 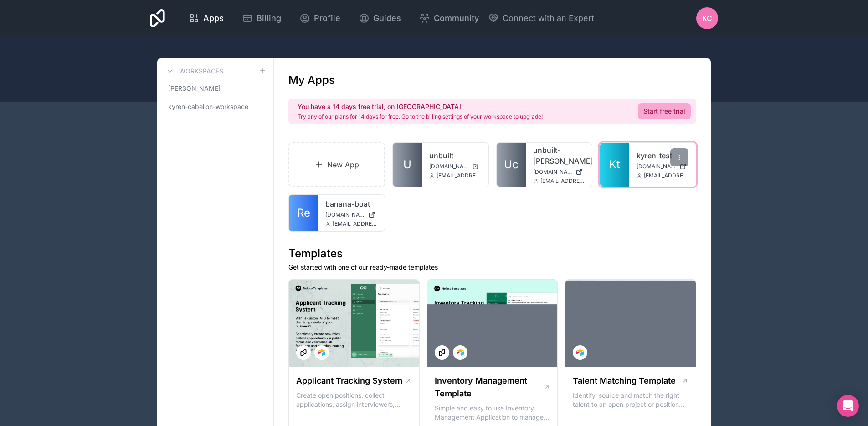 I want to click on span: Apps, so click(x=213, y=18).